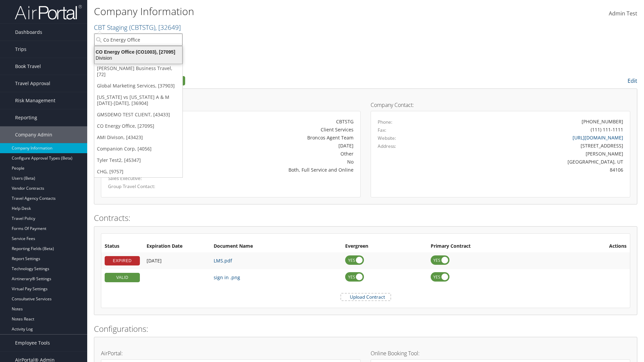 The height and width of the screenshot is (362, 644). Describe the element at coordinates (273, 137) in the screenshot. I see `div: Broncos Agent Team` at that location.